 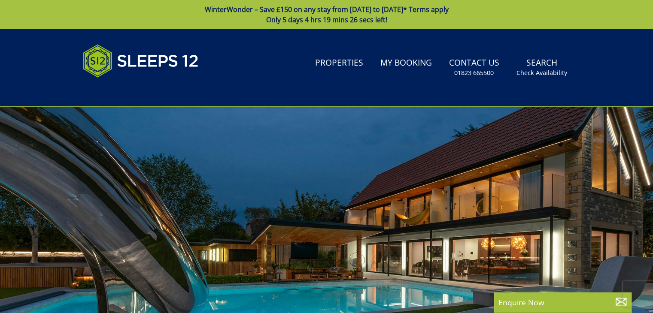 I want to click on small: 01823 665500, so click(x=474, y=73).